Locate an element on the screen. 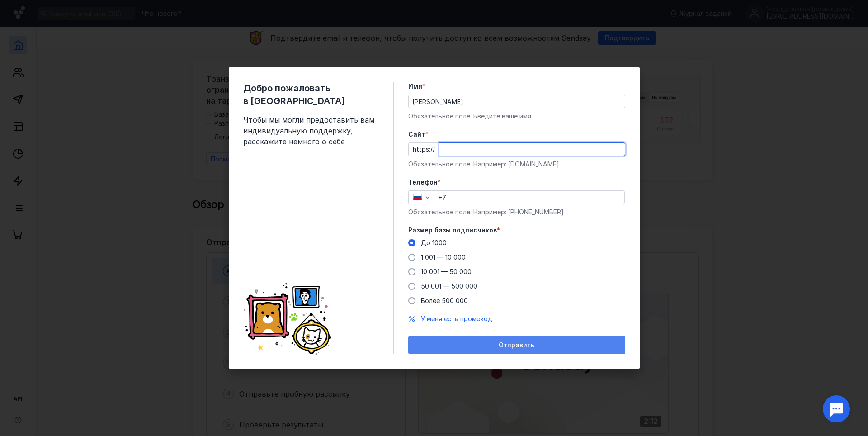  button: У меня есть промокод is located at coordinates (457, 319).